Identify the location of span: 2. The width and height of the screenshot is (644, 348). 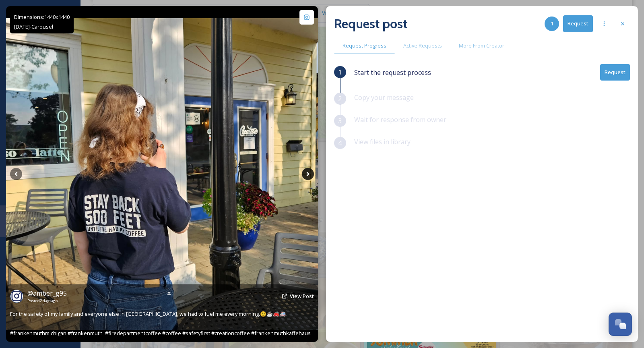
(340, 99).